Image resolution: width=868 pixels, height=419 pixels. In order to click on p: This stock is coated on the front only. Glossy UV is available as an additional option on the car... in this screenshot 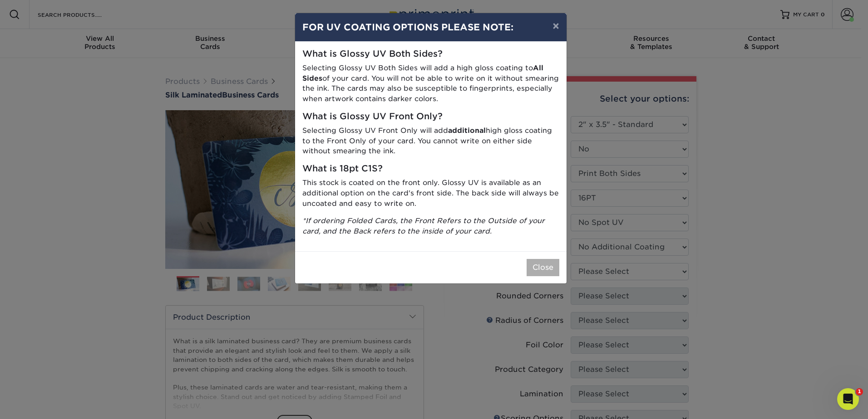, I will do `click(431, 194)`.